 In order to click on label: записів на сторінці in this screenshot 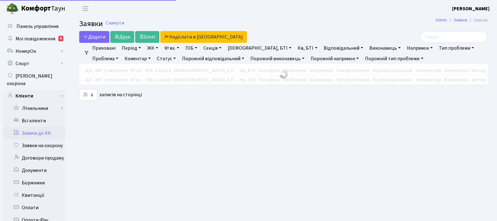, I will do `click(111, 95)`.